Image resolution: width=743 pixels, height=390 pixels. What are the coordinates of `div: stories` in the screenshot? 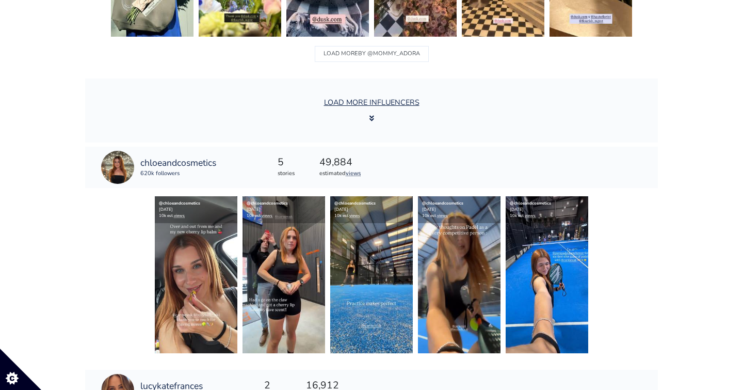 It's located at (286, 173).